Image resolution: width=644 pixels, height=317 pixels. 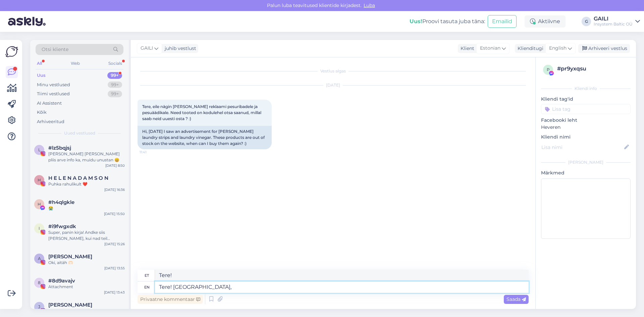 What do you see at coordinates (115, 63) in the screenshot?
I see `div: Socials` at bounding box center [115, 63].